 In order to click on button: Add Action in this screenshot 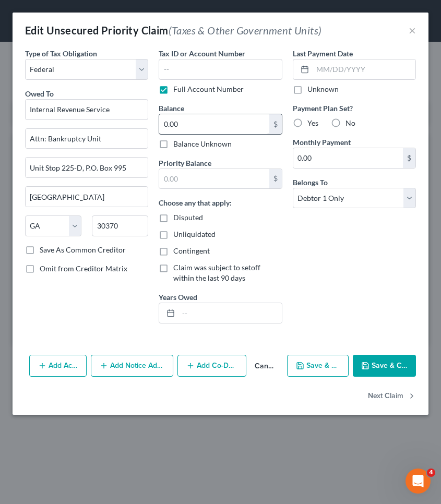, I will do `click(58, 366)`.